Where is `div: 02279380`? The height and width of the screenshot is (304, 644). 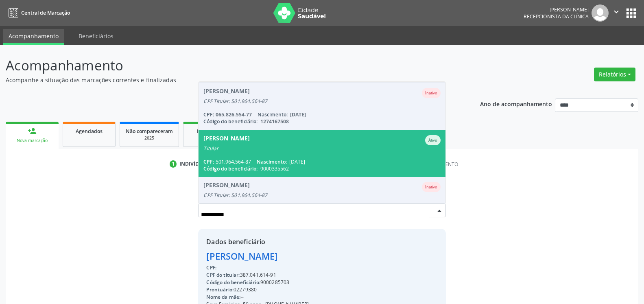
div: 02279380 is located at coordinates (316, 289).